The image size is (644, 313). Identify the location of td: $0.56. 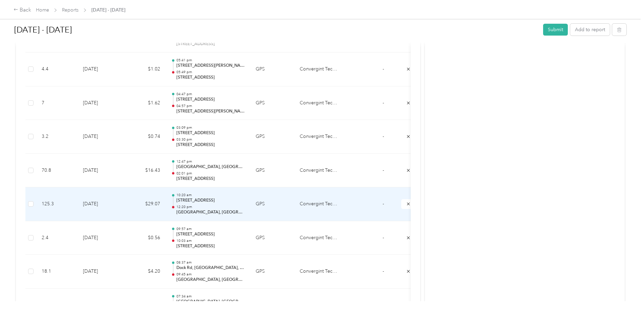
(146, 238).